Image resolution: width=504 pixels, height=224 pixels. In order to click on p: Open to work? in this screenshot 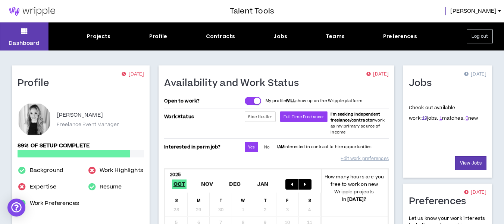, I will do `click(201, 101)`.